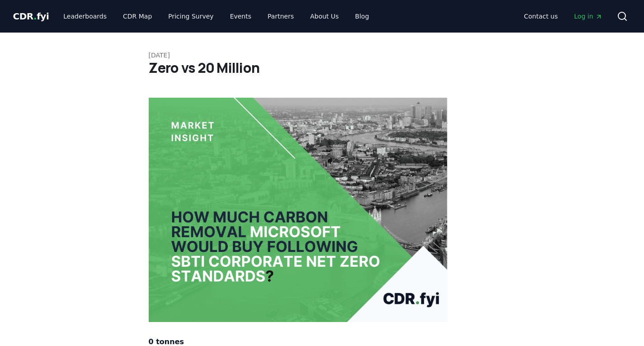 The width and height of the screenshot is (644, 346). What do you see at coordinates (166, 342) in the screenshot?
I see `strong: 0 tonnes` at bounding box center [166, 342].